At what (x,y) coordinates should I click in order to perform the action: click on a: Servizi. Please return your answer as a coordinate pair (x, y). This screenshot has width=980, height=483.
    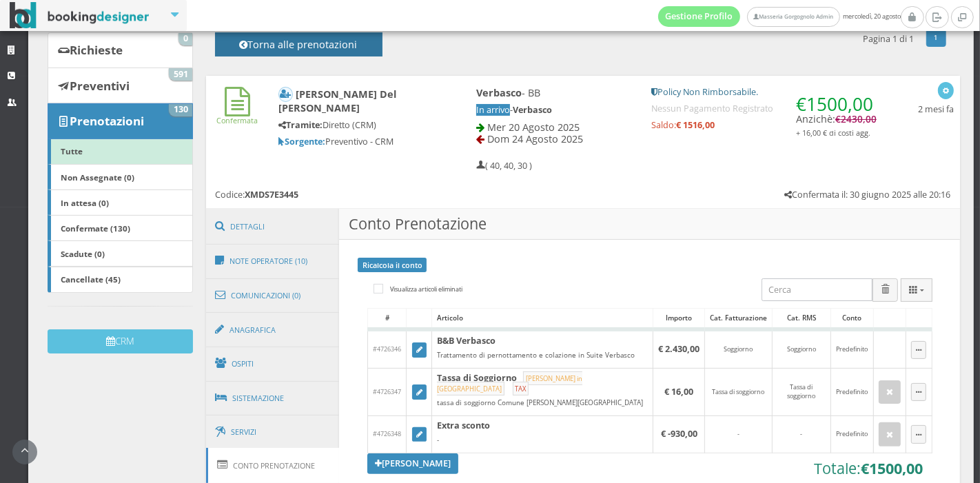
    Looking at the image, I should click on (273, 432).